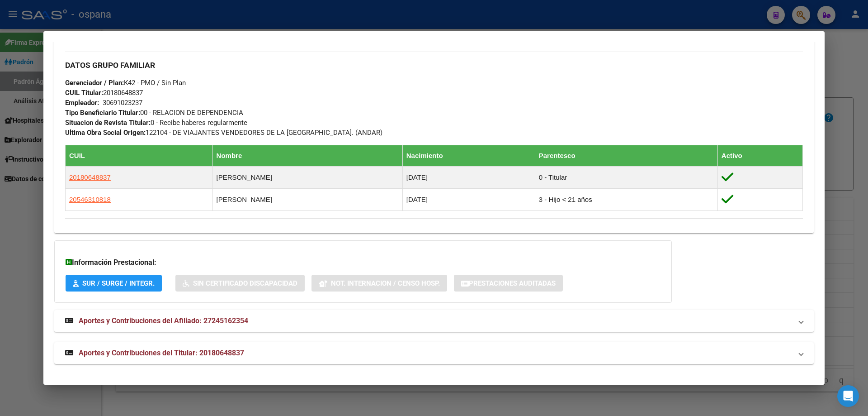 Image resolution: width=868 pixels, height=416 pixels. Describe the element at coordinates (379, 283) in the screenshot. I see `button: Not. Internacion / Censo Hosp.` at that location.